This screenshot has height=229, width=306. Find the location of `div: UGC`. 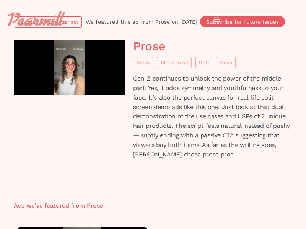

div: UGC is located at coordinates (204, 63).